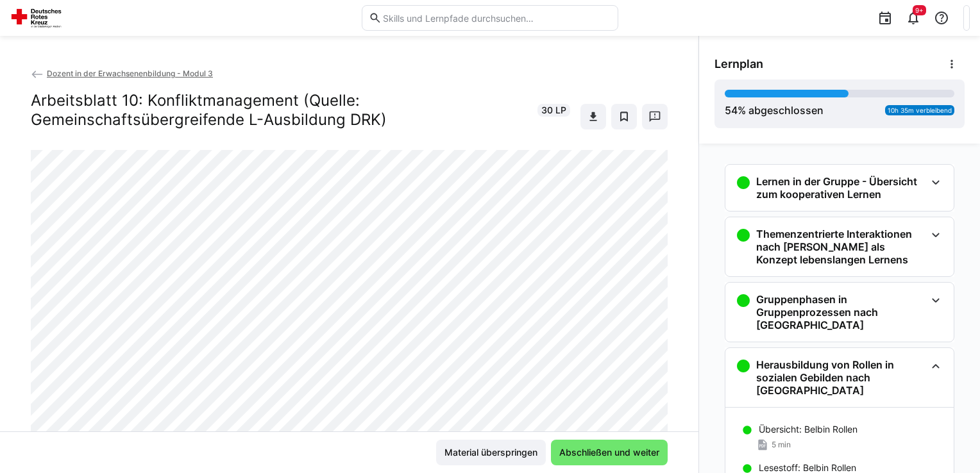 The image size is (980, 473). Describe the element at coordinates (781, 445) in the screenshot. I see `span: 5 min` at that location.